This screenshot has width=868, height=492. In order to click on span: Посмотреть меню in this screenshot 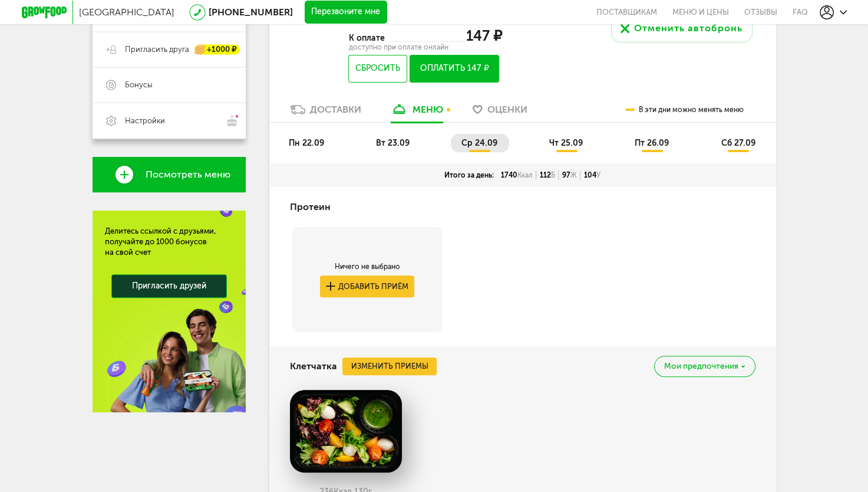, I will do `click(188, 175)`.